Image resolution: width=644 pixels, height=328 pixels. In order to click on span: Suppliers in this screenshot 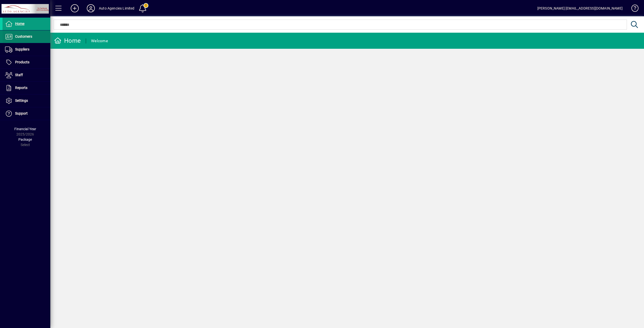, I will do `click(22, 49)`.